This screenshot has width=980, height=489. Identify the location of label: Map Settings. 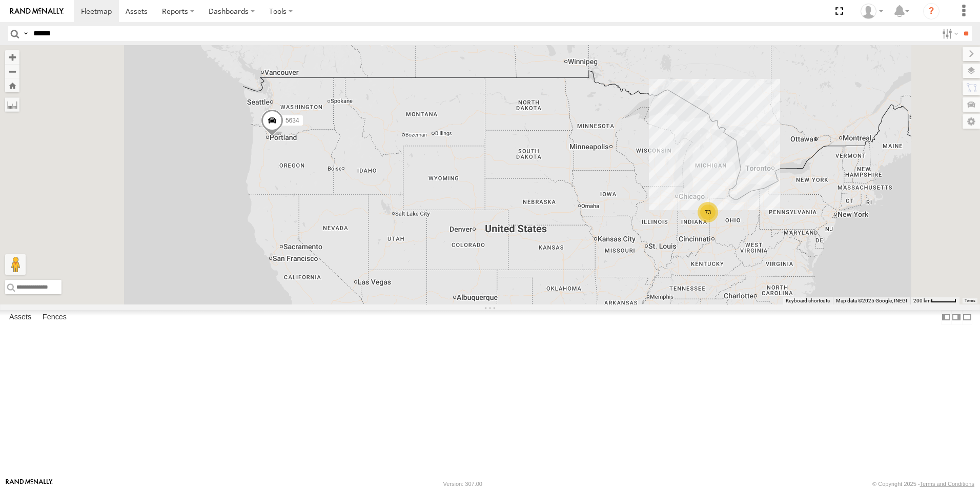
(971, 121).